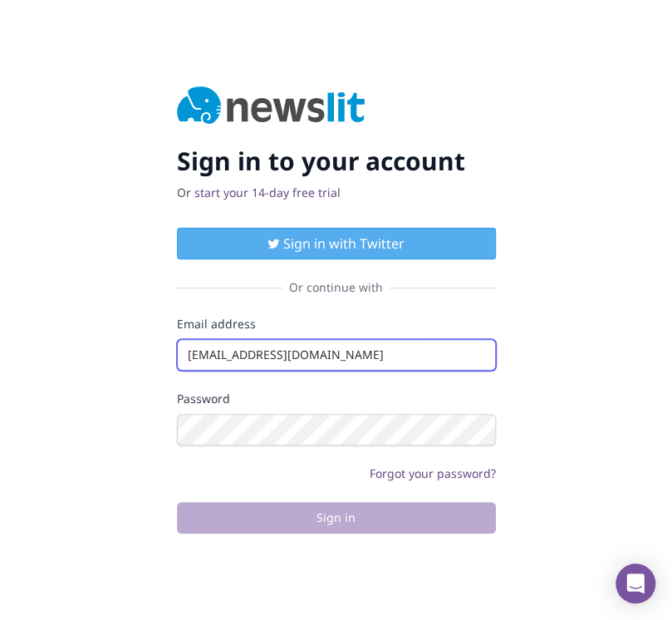  Describe the element at coordinates (268, 192) in the screenshot. I see `a: start your 14-day free trial` at that location.